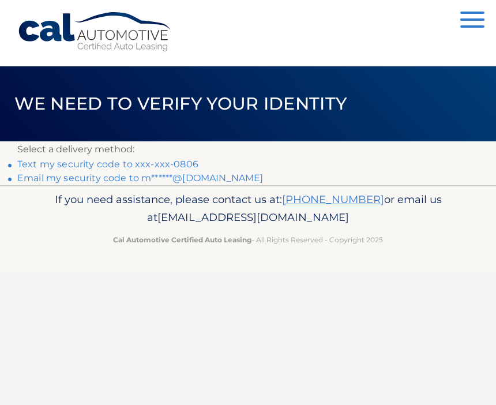  I want to click on p: Select a delivery method:, so click(248, 149).